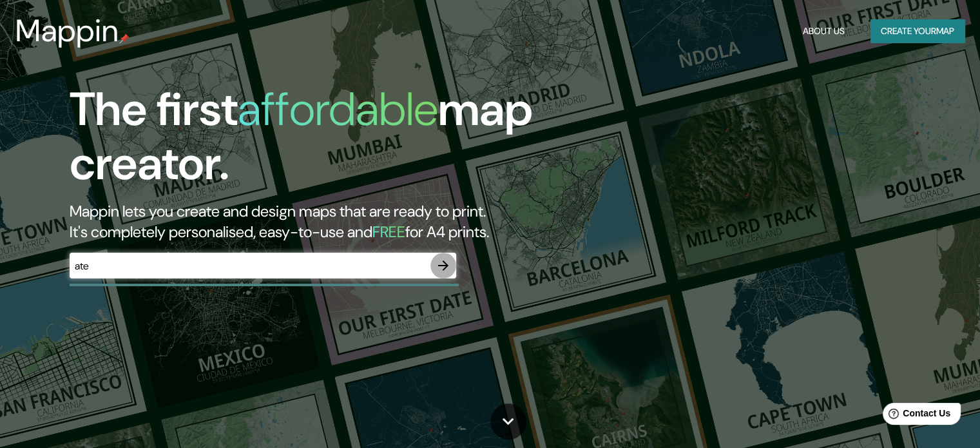 This screenshot has width=980, height=448. Describe the element at coordinates (314, 222) in the screenshot. I see `h2: Mappin lets you create and design maps that are ready to print. It's completely personalised, eas...` at that location.